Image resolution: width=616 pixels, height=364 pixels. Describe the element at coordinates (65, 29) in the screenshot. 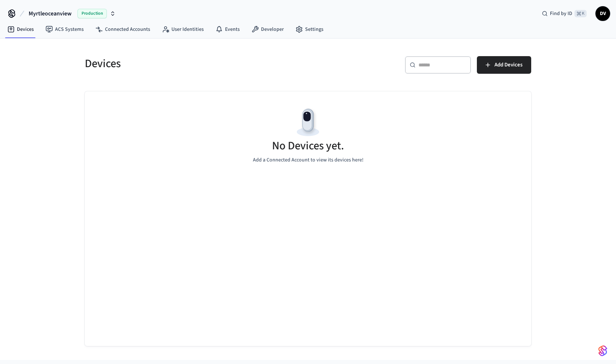

I see `a: ACS Systems` at that location.